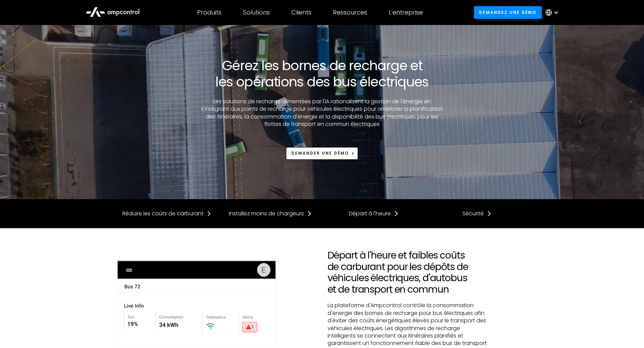  Describe the element at coordinates (270, 214) in the screenshot. I see `a: Installez moins de chargeurs` at that location.